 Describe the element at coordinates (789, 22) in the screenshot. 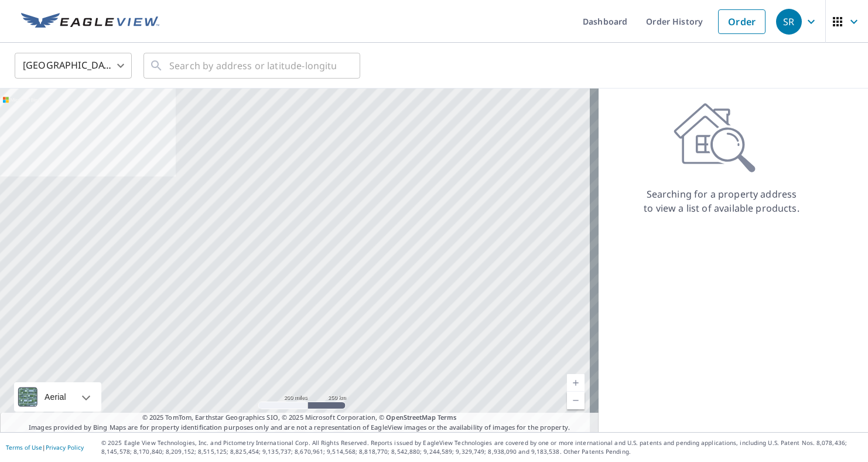

I see `div: SR` at that location.